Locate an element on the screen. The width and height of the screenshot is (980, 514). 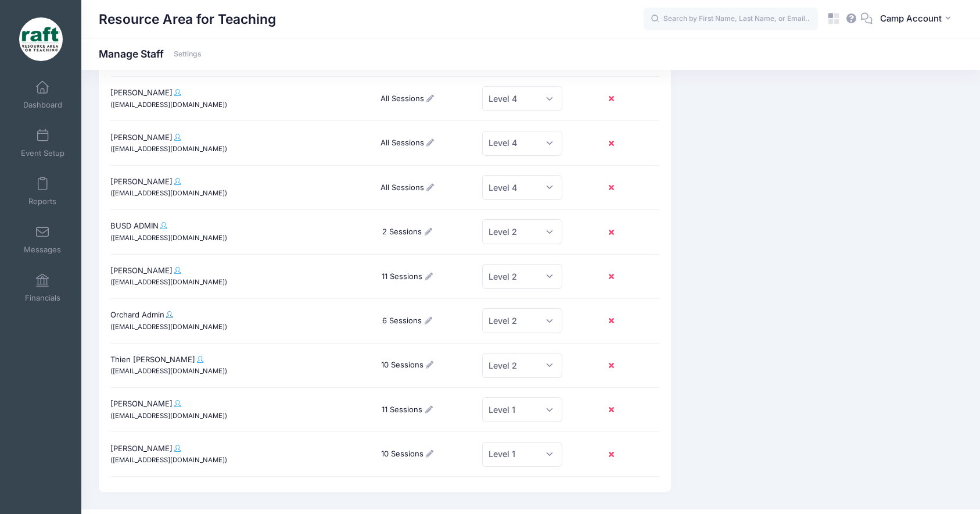
span: Dashboard is located at coordinates (42, 105).